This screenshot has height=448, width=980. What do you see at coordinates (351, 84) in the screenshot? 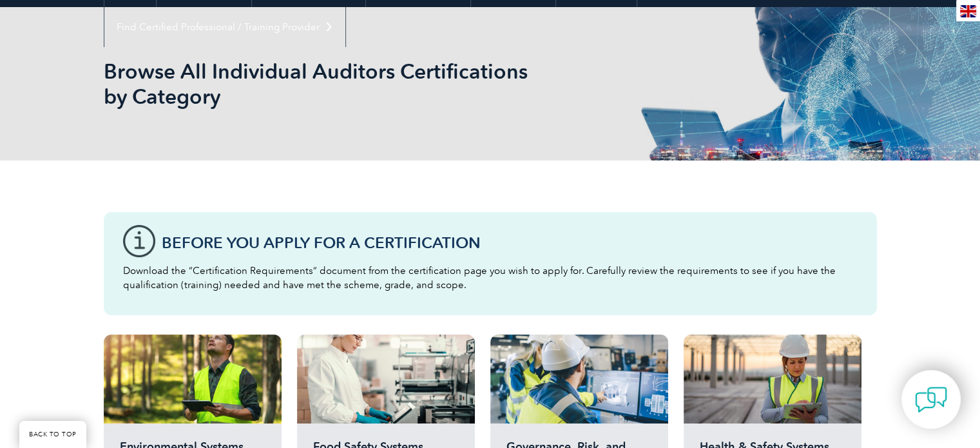
I see `h1: Browse All Individual Auditors Certifications by Category` at bounding box center [351, 84].